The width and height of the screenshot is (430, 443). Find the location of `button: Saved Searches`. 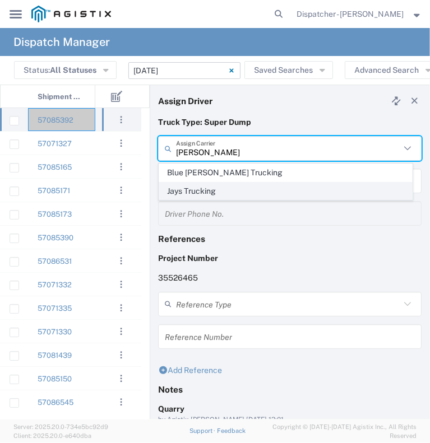

button: Saved Searches is located at coordinates (288, 70).